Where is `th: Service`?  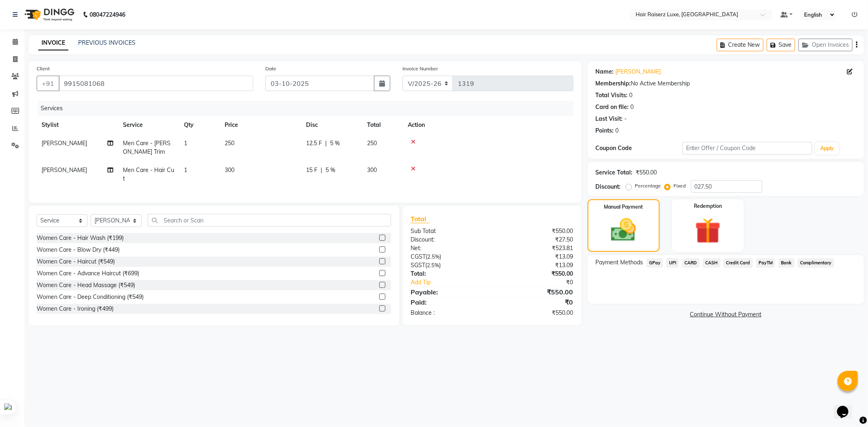 th: Service is located at coordinates (149, 125).